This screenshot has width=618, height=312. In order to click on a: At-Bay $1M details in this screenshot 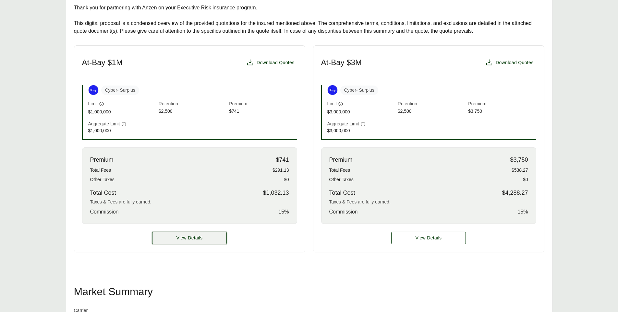, I will do `click(189, 238)`.